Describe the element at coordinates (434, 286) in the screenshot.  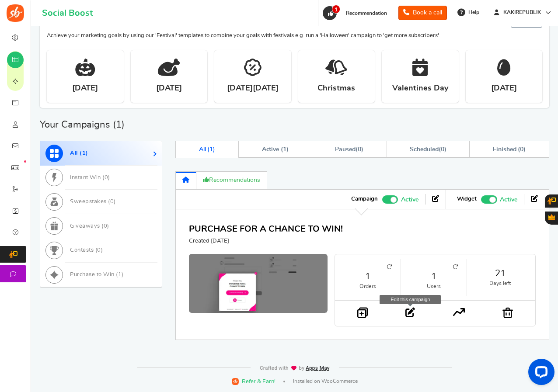
I see `small: Users` at that location.